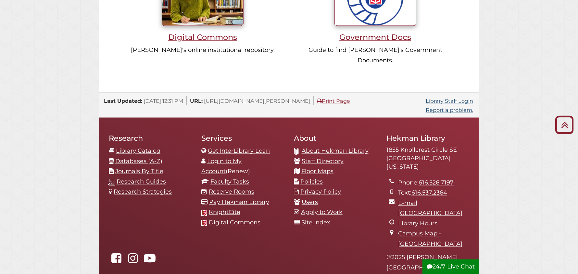 The image size is (578, 274). I want to click on h2: Services, so click(243, 139).